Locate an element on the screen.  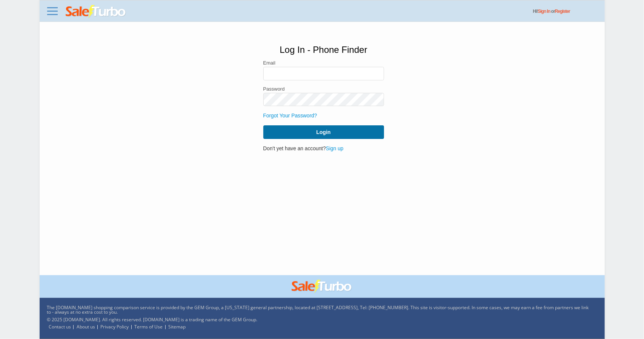
a: Contact us is located at coordinates (60, 327).